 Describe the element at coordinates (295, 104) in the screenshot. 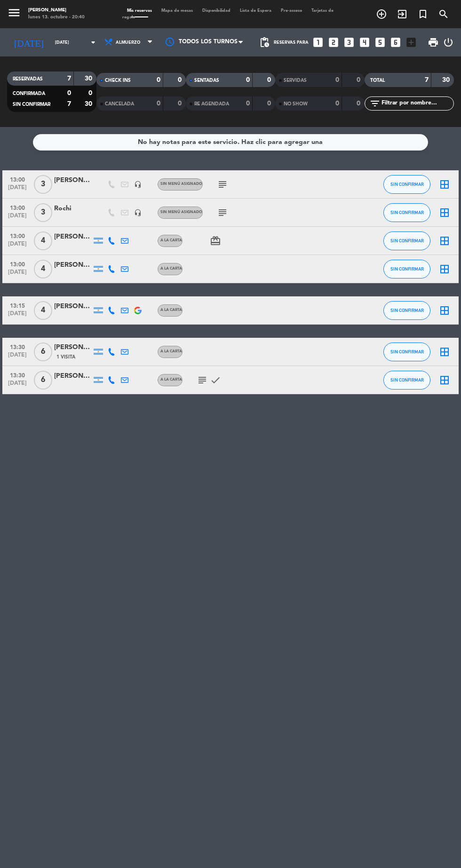

I see `span: NO SHOW` at that location.